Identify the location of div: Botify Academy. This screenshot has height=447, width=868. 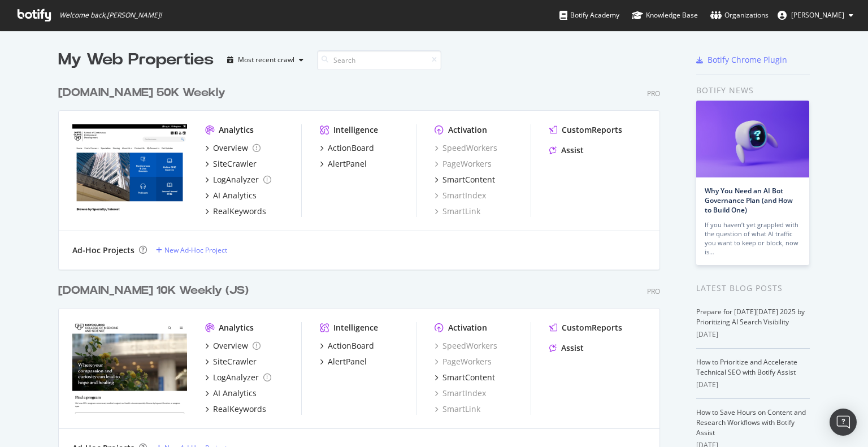
(590, 15).